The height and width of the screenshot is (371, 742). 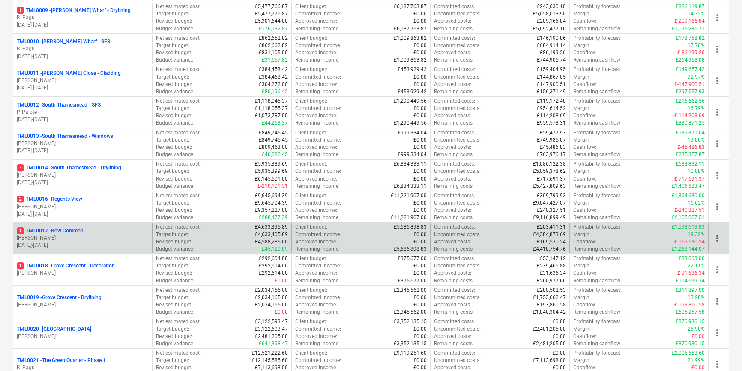 I want to click on p: £156,371.49, so click(x=551, y=92).